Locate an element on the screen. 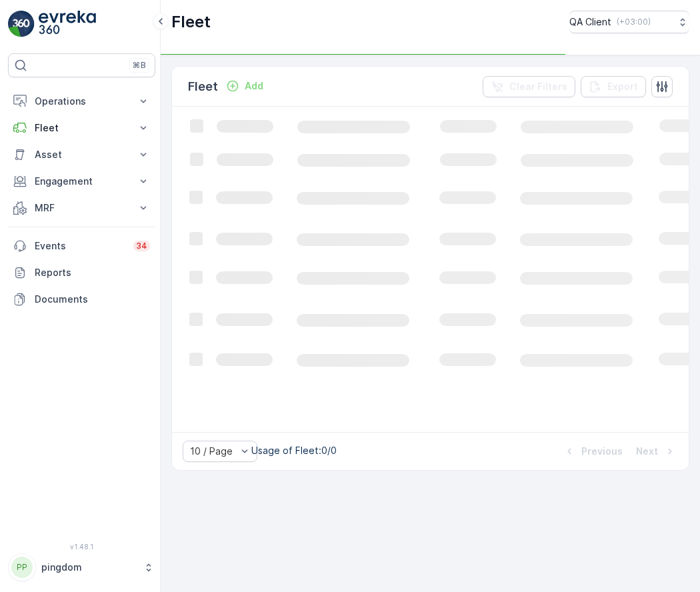 This screenshot has height=592, width=700. p: pingdom is located at coordinates (89, 567).